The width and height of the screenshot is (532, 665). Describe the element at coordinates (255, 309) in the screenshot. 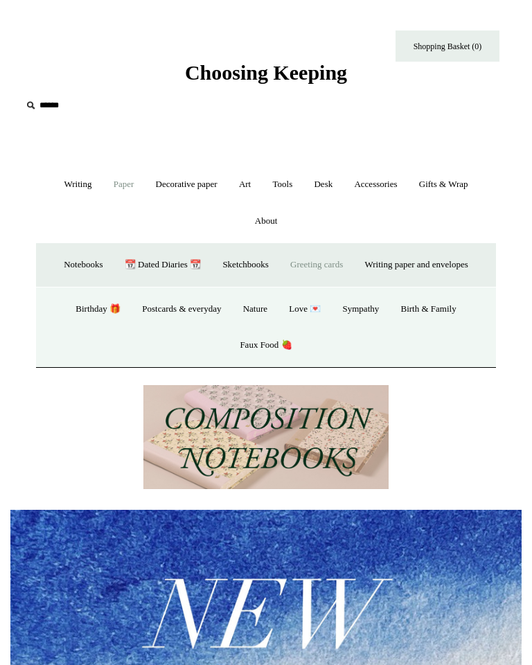

I see `a: Nature` at that location.